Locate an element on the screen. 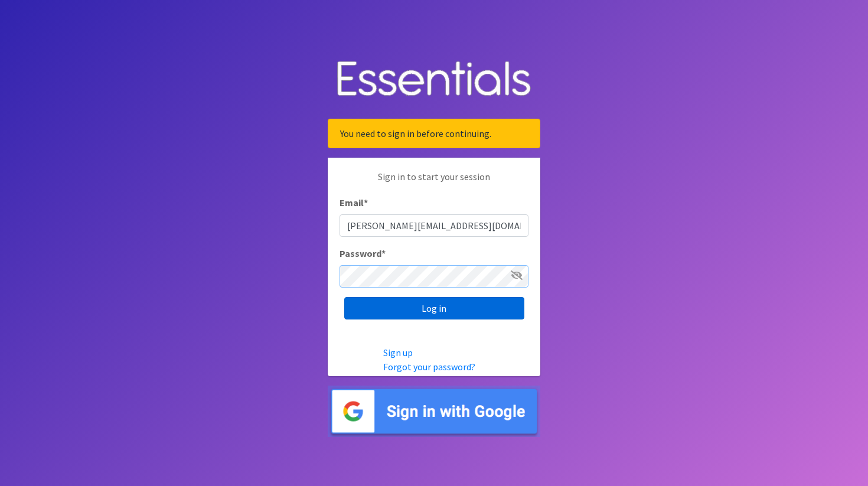  div: You need to sign in before continuing. is located at coordinates (434, 133).